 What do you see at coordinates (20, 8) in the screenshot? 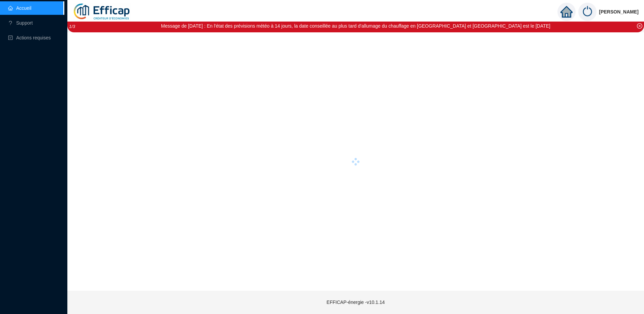
I see `a: homeAccueil` at bounding box center [20, 8].